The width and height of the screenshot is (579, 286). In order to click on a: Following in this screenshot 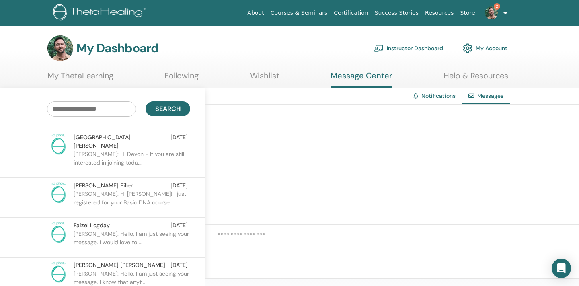, I will do `click(181, 78)`.